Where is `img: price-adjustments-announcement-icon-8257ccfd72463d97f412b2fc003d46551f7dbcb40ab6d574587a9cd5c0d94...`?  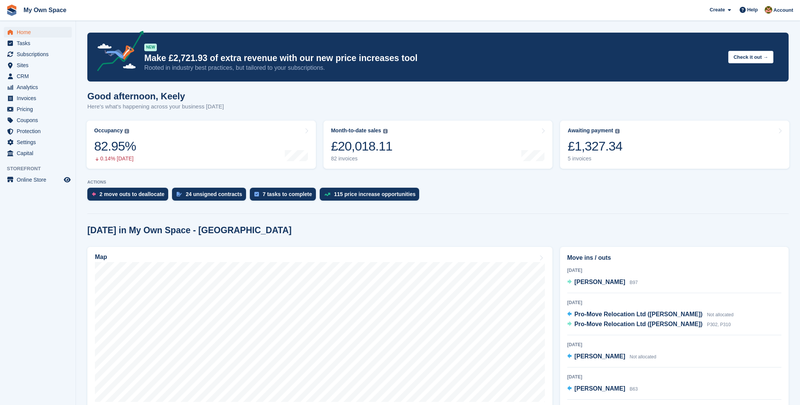 img: price-adjustments-announcement-icon-8257ccfd72463d97f412b2fc003d46551f7dbcb40ab6d574587a9cd5c0d94... is located at coordinates (117, 52).